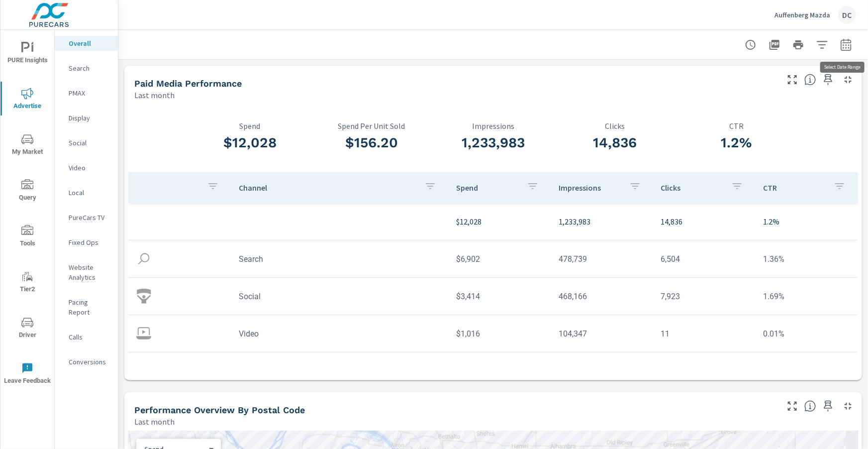 This screenshot has width=868, height=449. Describe the element at coordinates (27, 213) in the screenshot. I see `div: nav menu` at that location.